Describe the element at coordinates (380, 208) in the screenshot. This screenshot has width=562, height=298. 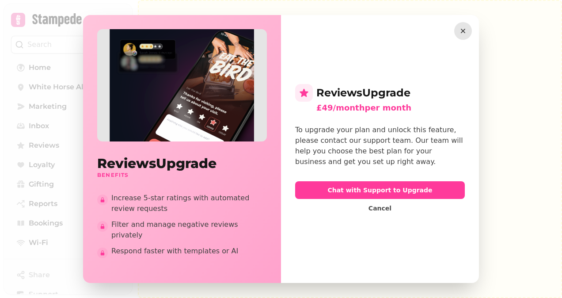
I see `button: Cancel` at that location.